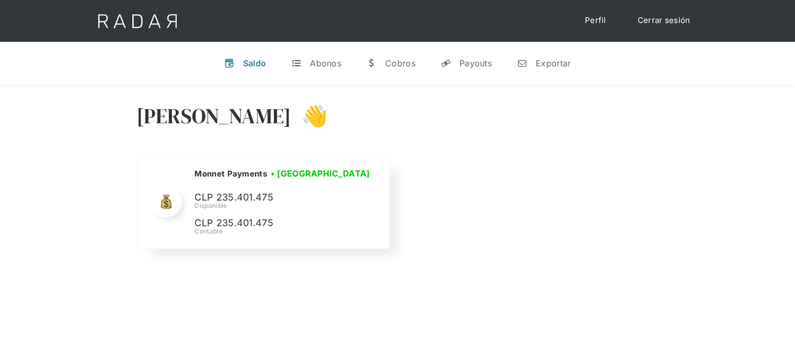 This screenshot has width=795, height=363. Describe the element at coordinates (446, 63) in the screenshot. I see `div: y` at that location.